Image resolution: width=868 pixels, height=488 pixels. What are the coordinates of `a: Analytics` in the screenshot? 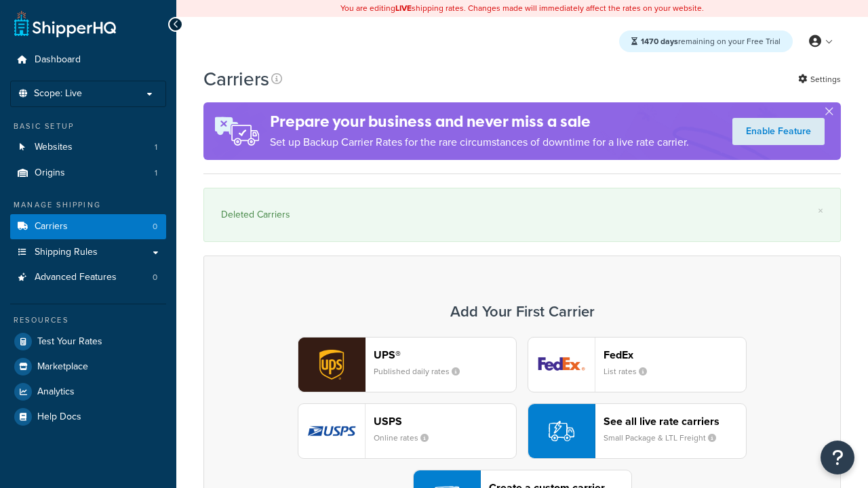 It's located at (88, 391).